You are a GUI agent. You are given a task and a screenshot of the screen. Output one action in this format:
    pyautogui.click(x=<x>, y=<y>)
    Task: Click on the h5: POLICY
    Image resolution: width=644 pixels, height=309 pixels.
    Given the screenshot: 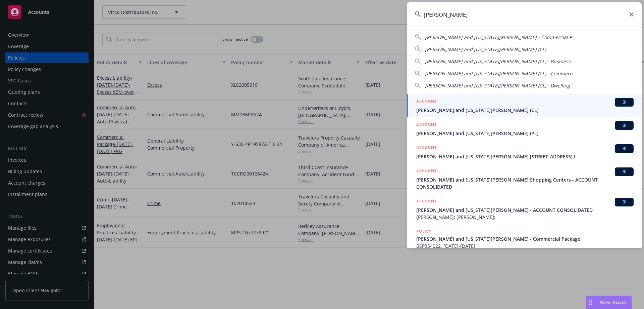 What is the action you would take?
    pyautogui.click(x=424, y=231)
    